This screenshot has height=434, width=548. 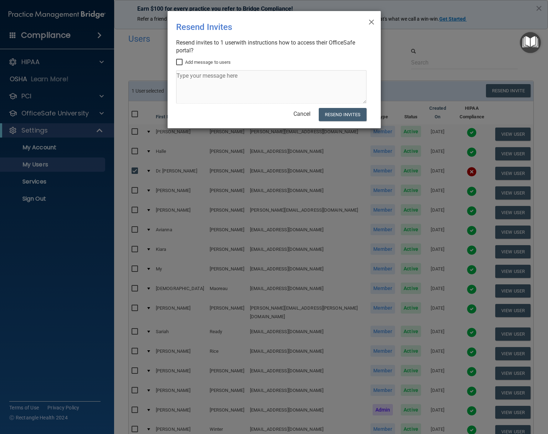 I want to click on button: Resend Invites, so click(x=342, y=114).